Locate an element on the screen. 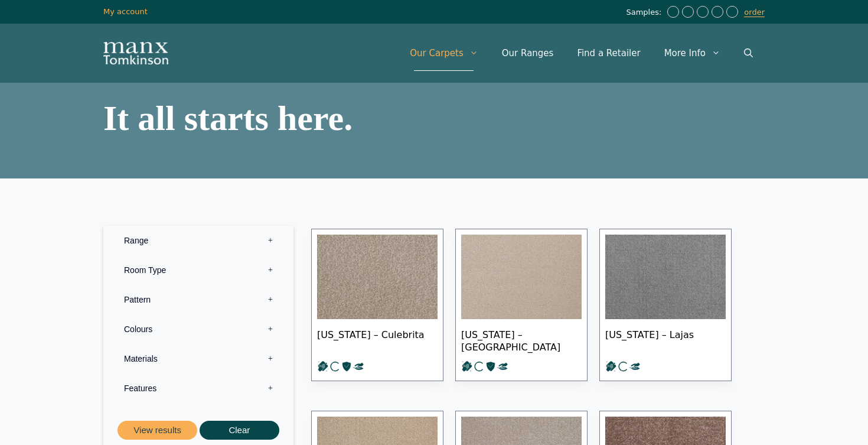 The height and width of the screenshot is (445, 868). a: Open Search Bar is located at coordinates (748, 53).